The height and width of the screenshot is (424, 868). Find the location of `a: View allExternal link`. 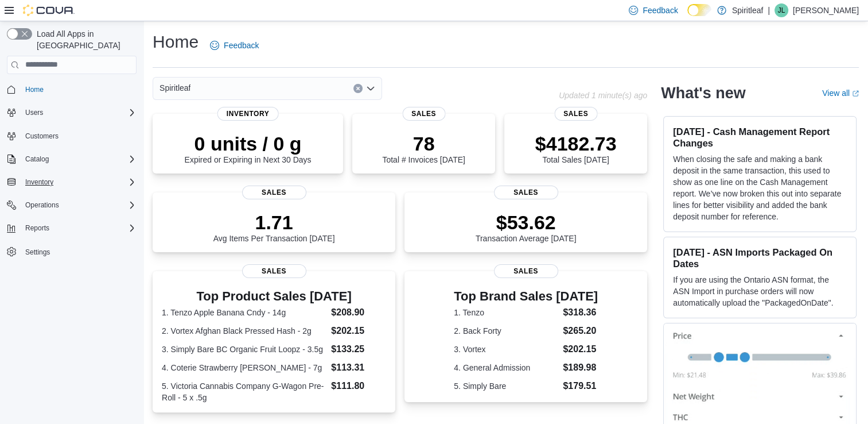

a: View allExternal link is located at coordinates (841, 93).